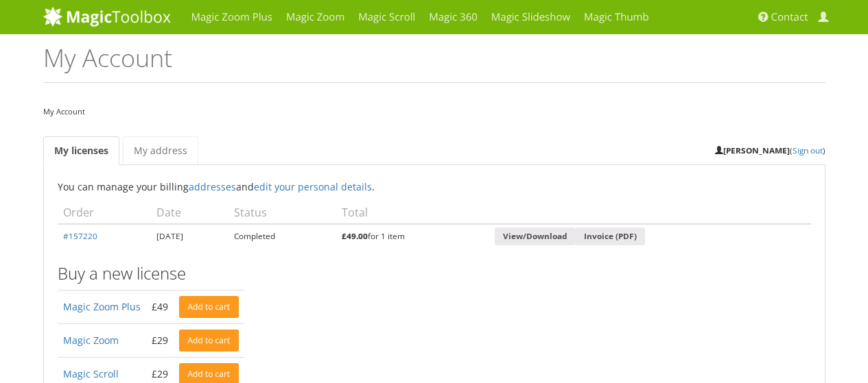 The image size is (868, 383). I want to click on span: Order, so click(78, 212).